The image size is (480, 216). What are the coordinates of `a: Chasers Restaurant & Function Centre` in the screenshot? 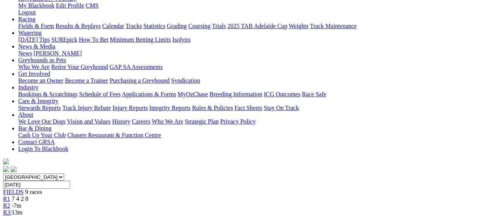 It's located at (114, 135).